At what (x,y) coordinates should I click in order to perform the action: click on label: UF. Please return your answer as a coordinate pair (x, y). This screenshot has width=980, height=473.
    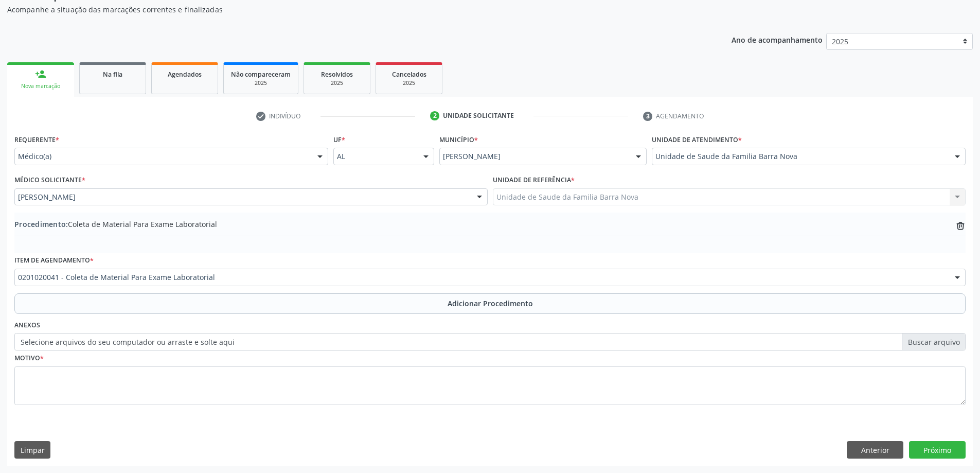
    Looking at the image, I should click on (339, 140).